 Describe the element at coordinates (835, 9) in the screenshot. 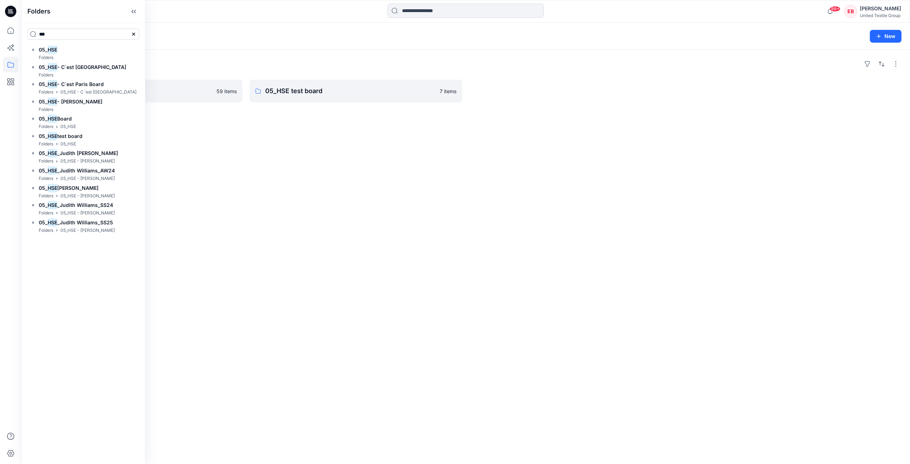

I see `span: 99+` at that location.